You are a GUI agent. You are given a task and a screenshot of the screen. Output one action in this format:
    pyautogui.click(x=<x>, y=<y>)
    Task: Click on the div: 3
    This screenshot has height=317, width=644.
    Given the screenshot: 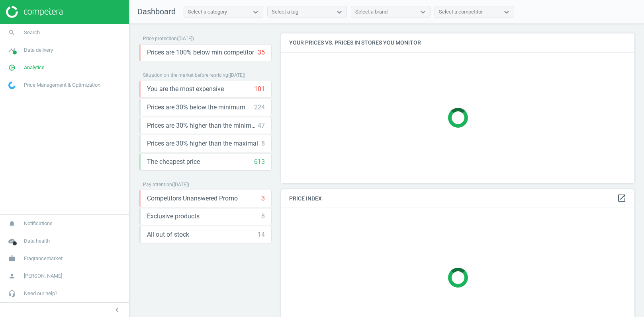 What is the action you would take?
    pyautogui.click(x=263, y=198)
    